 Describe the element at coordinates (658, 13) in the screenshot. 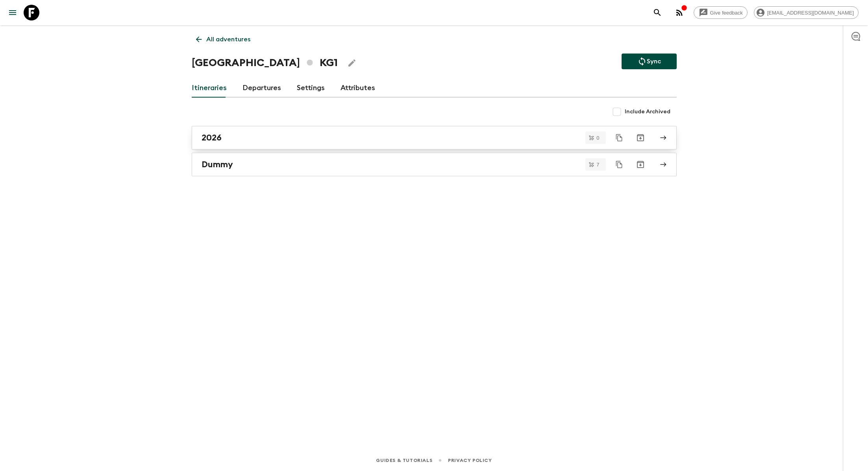

I see `button: search adventures` at that location.